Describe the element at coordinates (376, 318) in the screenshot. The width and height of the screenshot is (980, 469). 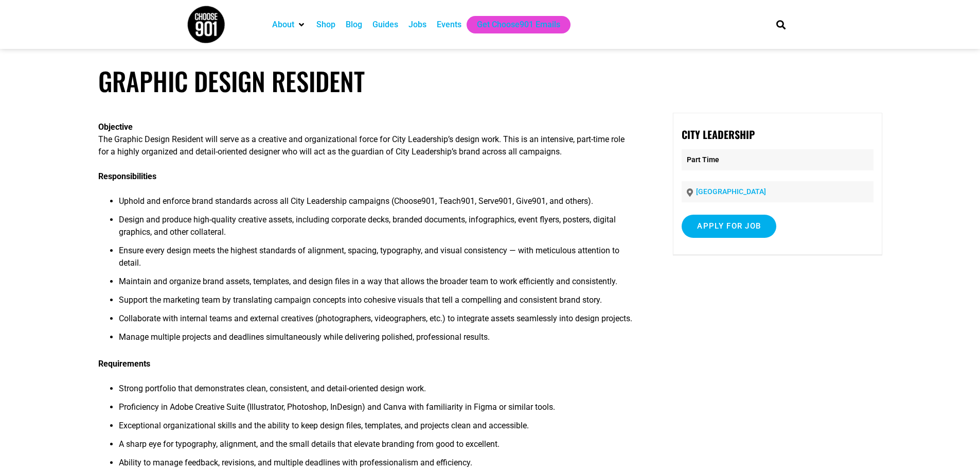
I see `span: Collaborate with internal teams and external creatives (photographers, videographers, etc.) to in...` at that location.